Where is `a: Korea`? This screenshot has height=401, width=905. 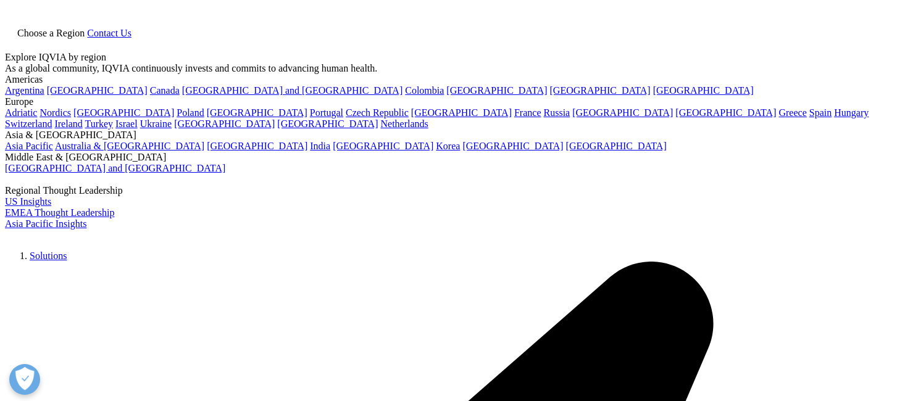
a: Korea is located at coordinates (448, 146).